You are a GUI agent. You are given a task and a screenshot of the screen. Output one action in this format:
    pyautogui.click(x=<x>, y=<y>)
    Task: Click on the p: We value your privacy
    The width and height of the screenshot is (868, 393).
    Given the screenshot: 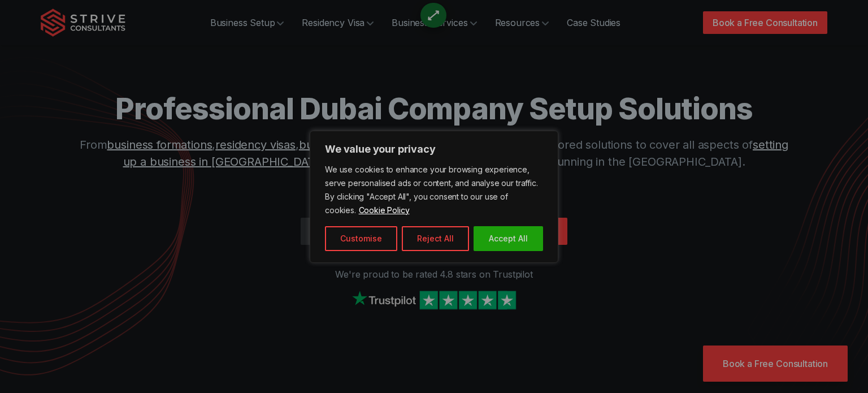 What is the action you would take?
    pyautogui.click(x=434, y=150)
    